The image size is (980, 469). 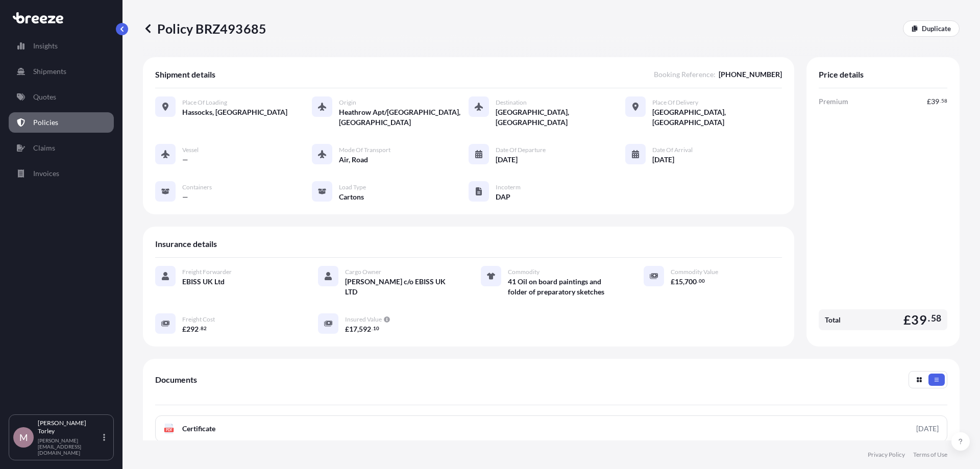 I want to click on p: Terms of Use, so click(x=930, y=455).